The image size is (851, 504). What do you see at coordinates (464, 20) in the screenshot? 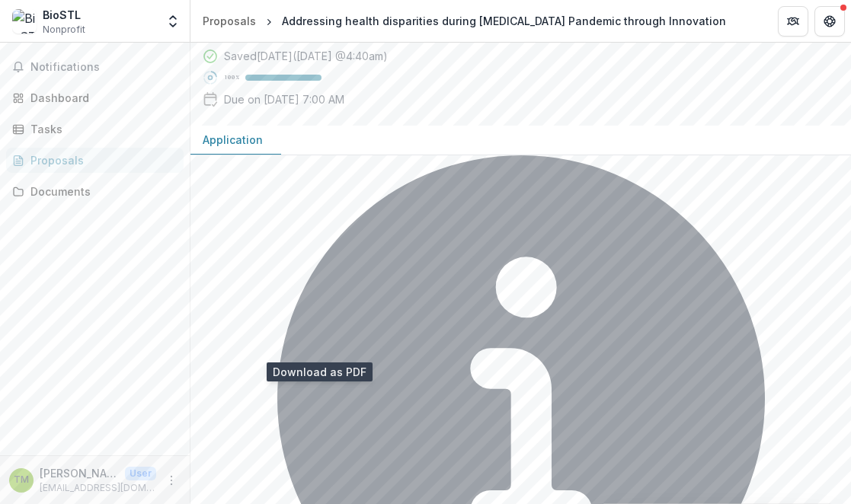
I see `nav: breadcrumb` at bounding box center [464, 20].